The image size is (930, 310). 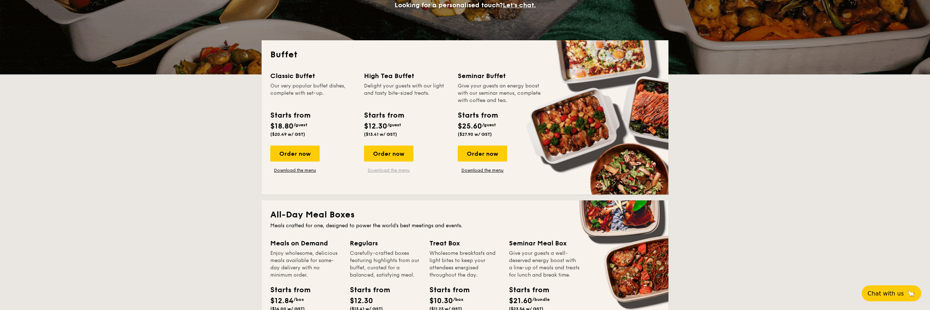 What do you see at coordinates (407, 76) in the screenshot?
I see `div: High Tea Buffet` at bounding box center [407, 76].